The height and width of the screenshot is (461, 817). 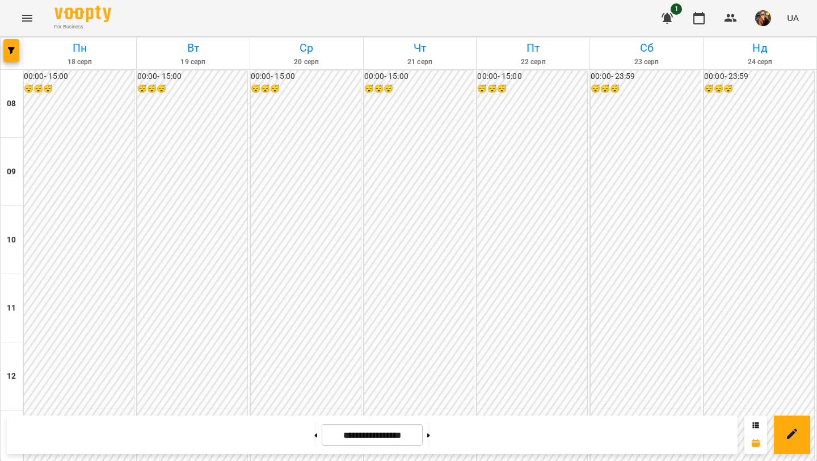 What do you see at coordinates (793, 18) in the screenshot?
I see `span: UA` at bounding box center [793, 18].